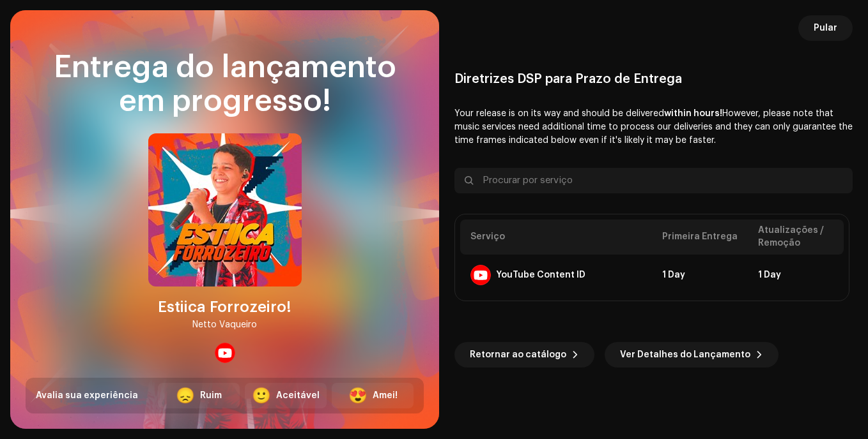 The width and height of the screenshot is (868, 439). What do you see at coordinates (517, 355) in the screenshot?
I see `span: Retornar ao catálogo` at bounding box center [517, 355].